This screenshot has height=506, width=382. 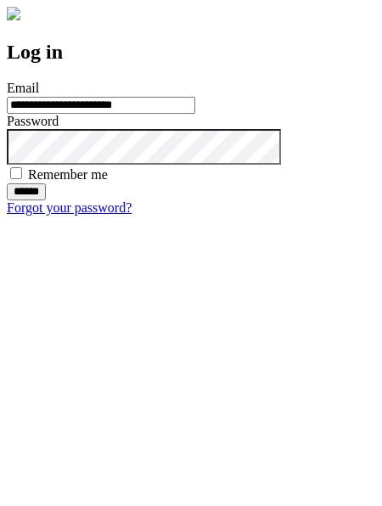 I want to click on img: logo-4e3dc11c47720685a147b03b5a06dd966a58ff35d612b21f08c02c0306f2b779.png, so click(x=14, y=14).